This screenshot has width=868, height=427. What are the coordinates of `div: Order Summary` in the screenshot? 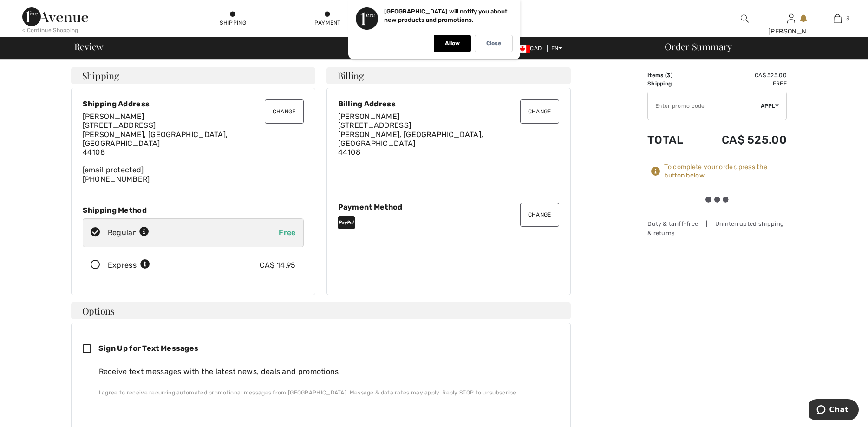 It's located at (758, 47).